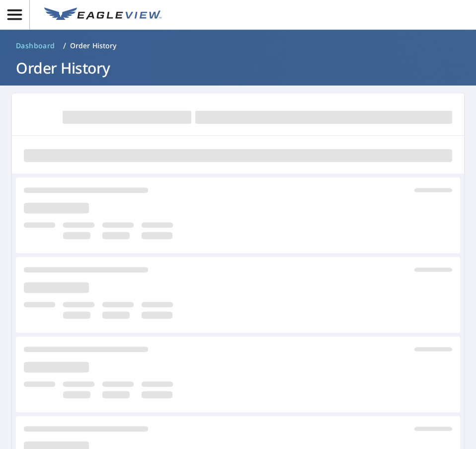 The image size is (476, 449). Describe the element at coordinates (103, 15) in the screenshot. I see `a: EV Logo` at that location.